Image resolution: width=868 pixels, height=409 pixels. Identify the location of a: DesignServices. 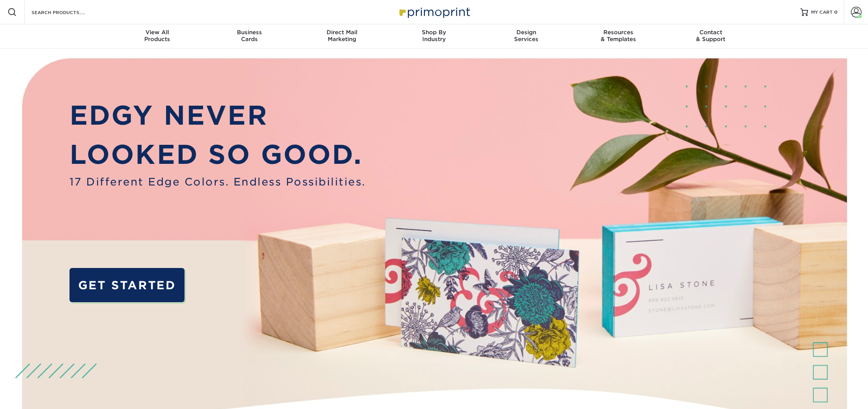
(526, 36).